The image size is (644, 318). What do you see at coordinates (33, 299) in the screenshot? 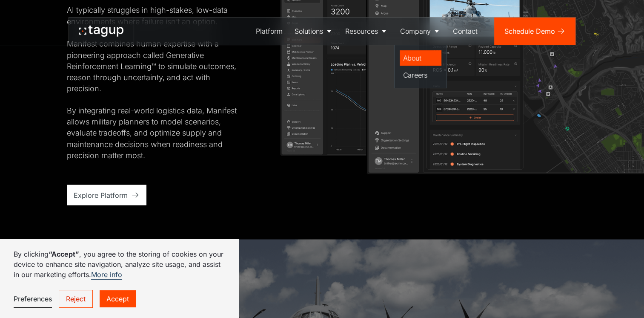
I see `a: Preferences` at bounding box center [33, 299].